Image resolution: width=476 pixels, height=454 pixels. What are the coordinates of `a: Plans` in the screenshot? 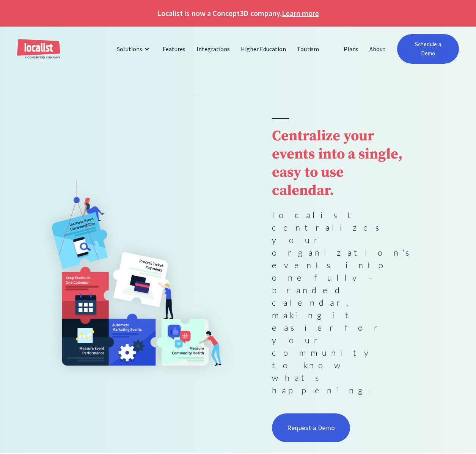 It's located at (351, 48).